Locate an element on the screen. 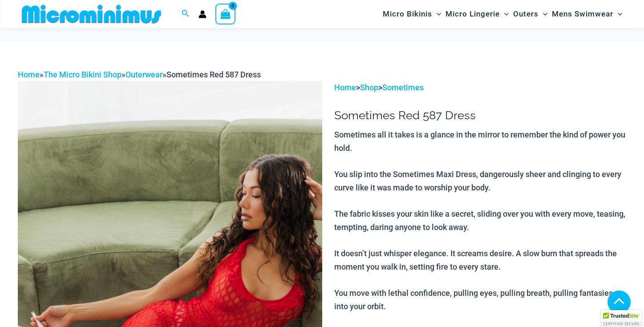  h1: Sometimes Red 587 Dress is located at coordinates (480, 115).